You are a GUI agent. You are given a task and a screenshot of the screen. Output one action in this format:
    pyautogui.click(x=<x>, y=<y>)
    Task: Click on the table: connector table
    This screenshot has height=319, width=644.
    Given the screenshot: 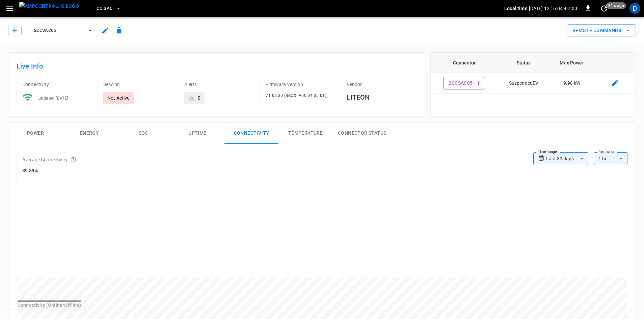 What is the action you would take?
    pyautogui.click(x=533, y=74)
    